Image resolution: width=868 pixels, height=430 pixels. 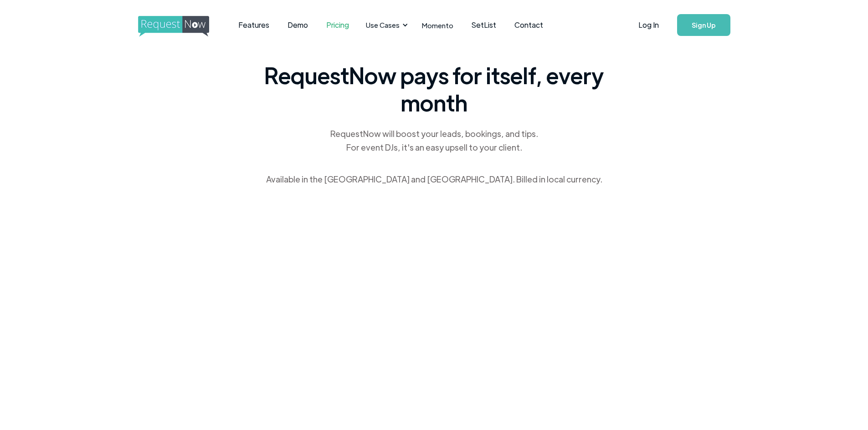 I want to click on a: Pricing, so click(x=338, y=25).